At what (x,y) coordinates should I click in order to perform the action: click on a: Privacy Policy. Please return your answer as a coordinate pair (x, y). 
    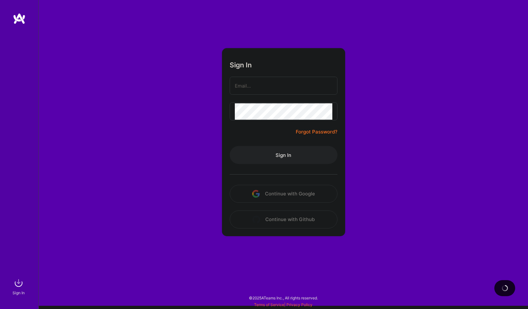
    Looking at the image, I should click on (299, 304).